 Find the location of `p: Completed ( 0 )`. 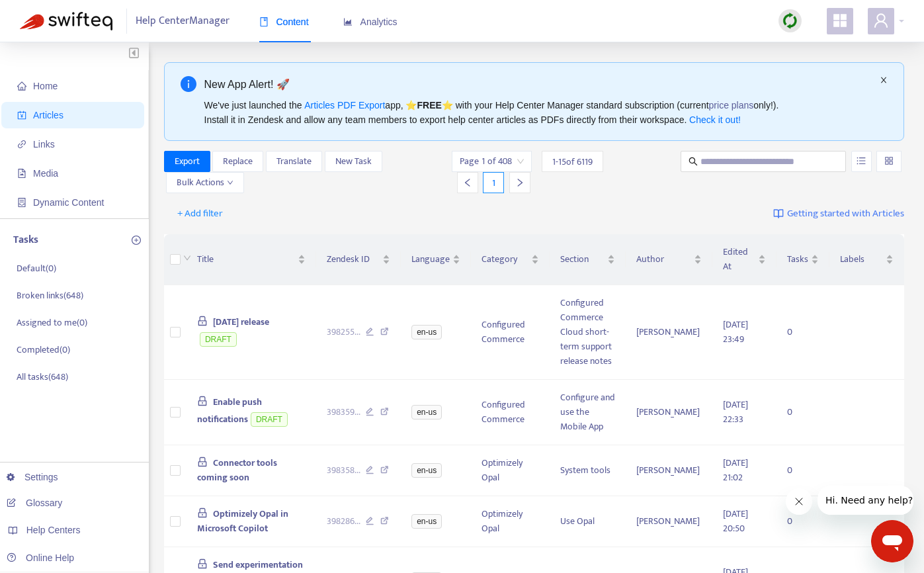

p: Completed ( 0 ) is located at coordinates (43, 349).